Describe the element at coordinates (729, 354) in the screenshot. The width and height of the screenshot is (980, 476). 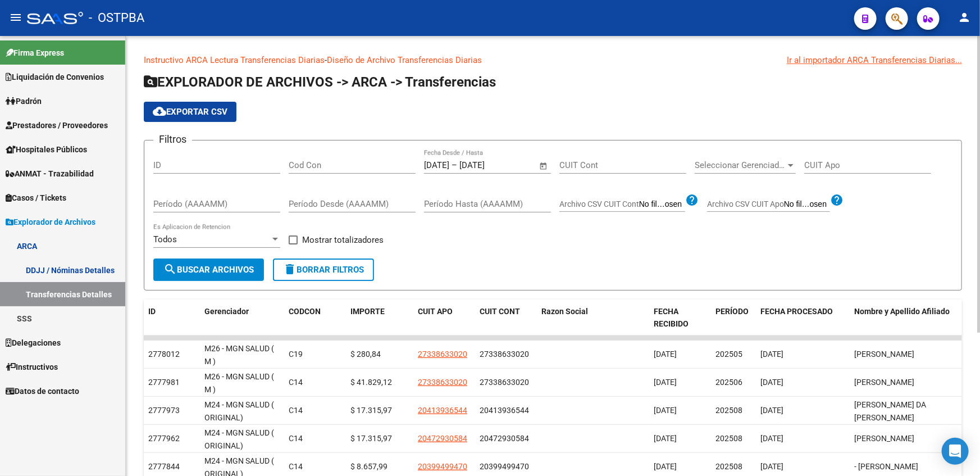
I see `span: 202505` at that location.